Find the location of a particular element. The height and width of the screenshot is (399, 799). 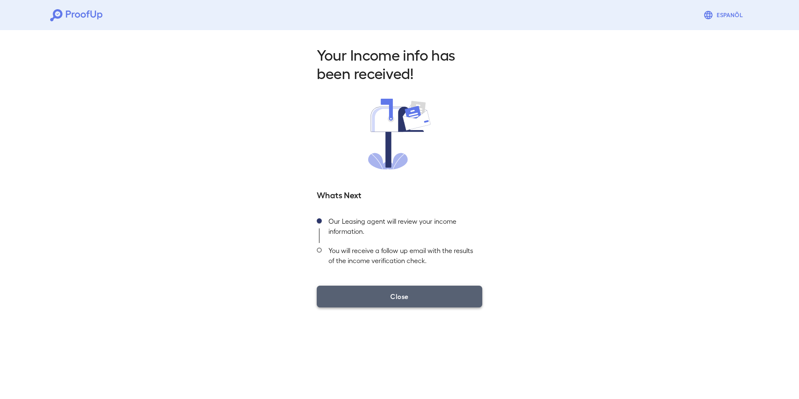

div: Our Leasing agent will review your income information. is located at coordinates (402, 228).